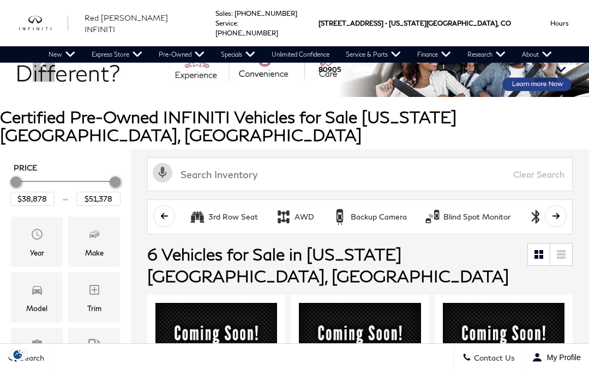 This screenshot has height=371, width=589. What do you see at coordinates (37, 292) in the screenshot?
I see `span: Model` at bounding box center [37, 292].